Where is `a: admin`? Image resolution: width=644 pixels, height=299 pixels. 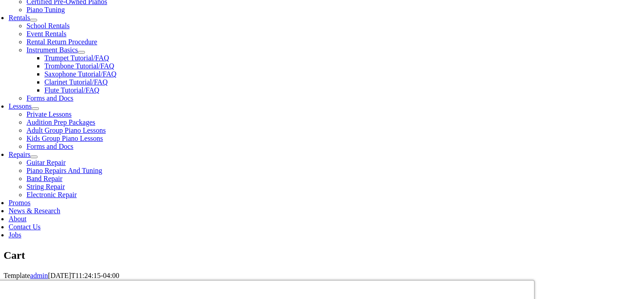 a: admin is located at coordinates (39, 275).